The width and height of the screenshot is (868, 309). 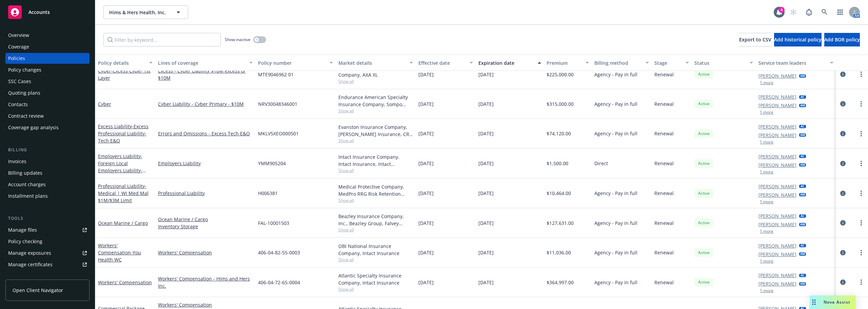 What do you see at coordinates (47, 70) in the screenshot?
I see `a: Policy changes` at bounding box center [47, 70].